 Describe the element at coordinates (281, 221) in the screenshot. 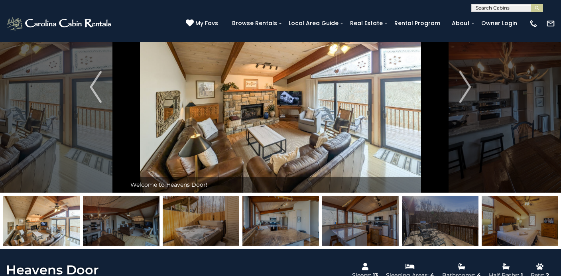

I see `img: 163451807` at that location.